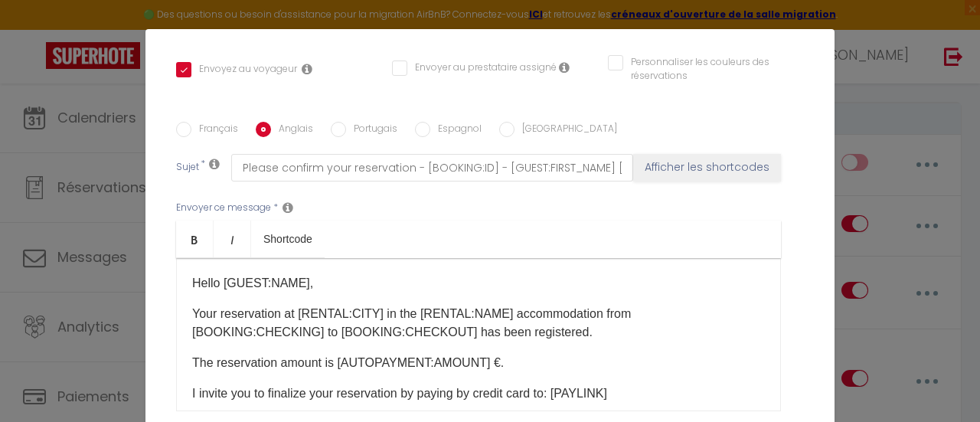  What do you see at coordinates (706, 168) in the screenshot?
I see `button: Afficher les shortcodes` at bounding box center [706, 168].